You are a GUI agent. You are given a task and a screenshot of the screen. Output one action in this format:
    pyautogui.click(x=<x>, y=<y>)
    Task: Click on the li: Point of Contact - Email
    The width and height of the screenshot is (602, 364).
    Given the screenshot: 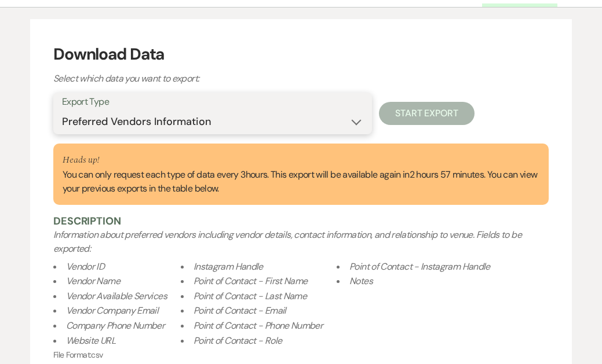 What is the action you would take?
    pyautogui.click(x=252, y=311)
    